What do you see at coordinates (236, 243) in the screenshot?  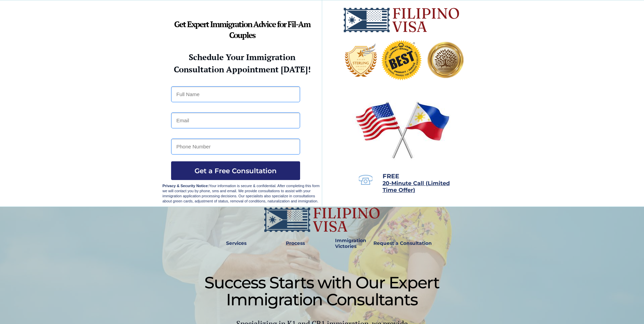 I see `strong: Services` at bounding box center [236, 243].